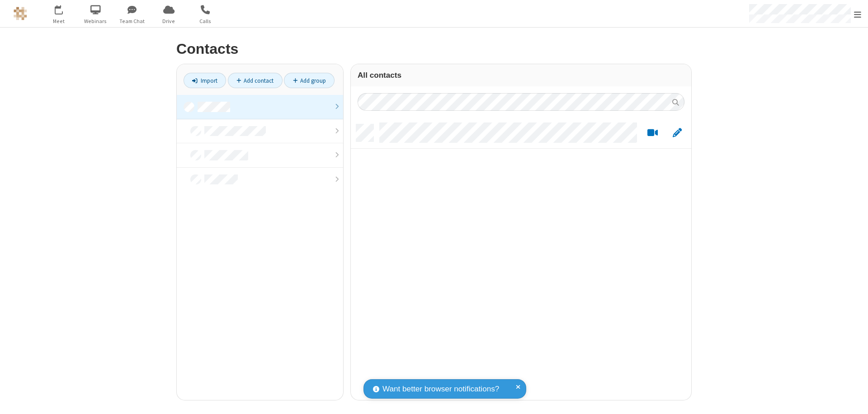  I want to click on h3: All contacts, so click(521, 75).